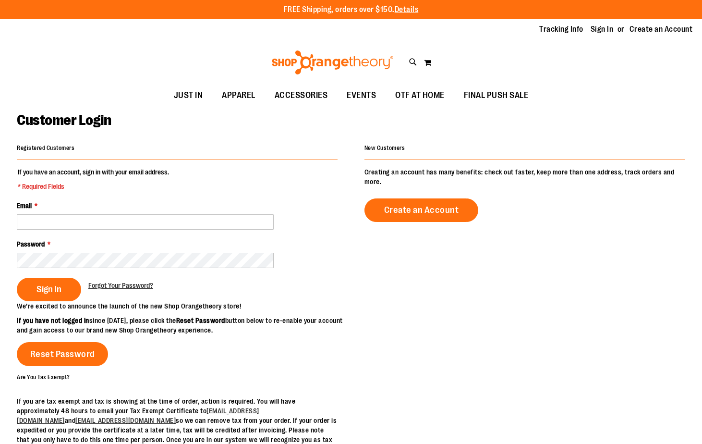  What do you see at coordinates (121, 285) in the screenshot?
I see `a: Forgot Your Password?` at bounding box center [121, 285].